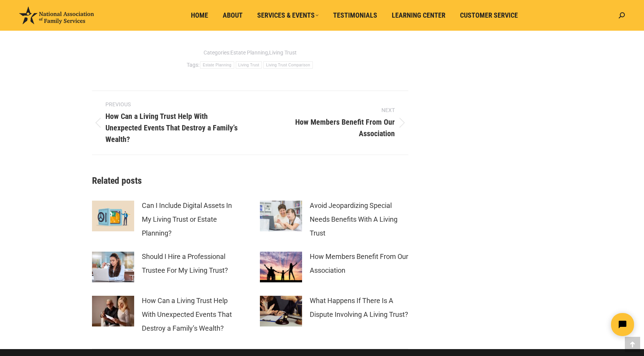 The image size is (644, 356). What do you see at coordinates (57, 15) in the screenshot?
I see `img: National Association of Family Services` at bounding box center [57, 15].